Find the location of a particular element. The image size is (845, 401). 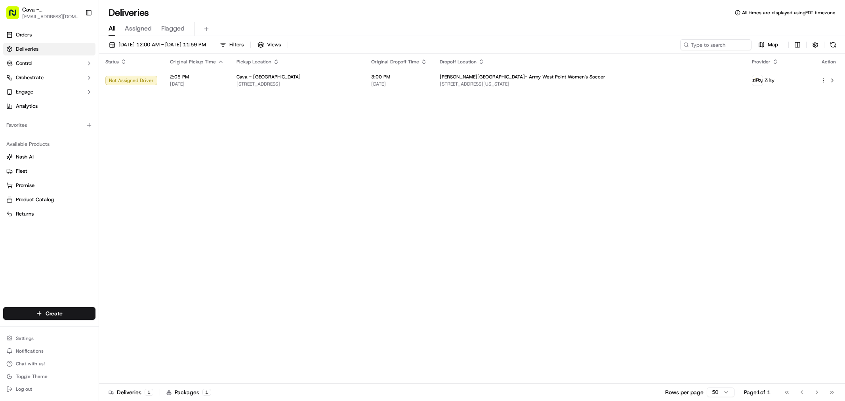

button: Engage is located at coordinates (49, 92).